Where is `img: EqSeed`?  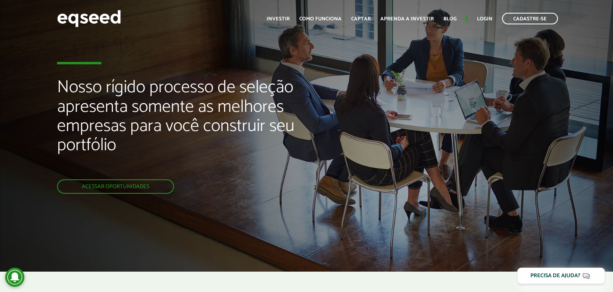 img: EqSeed is located at coordinates (89, 18).